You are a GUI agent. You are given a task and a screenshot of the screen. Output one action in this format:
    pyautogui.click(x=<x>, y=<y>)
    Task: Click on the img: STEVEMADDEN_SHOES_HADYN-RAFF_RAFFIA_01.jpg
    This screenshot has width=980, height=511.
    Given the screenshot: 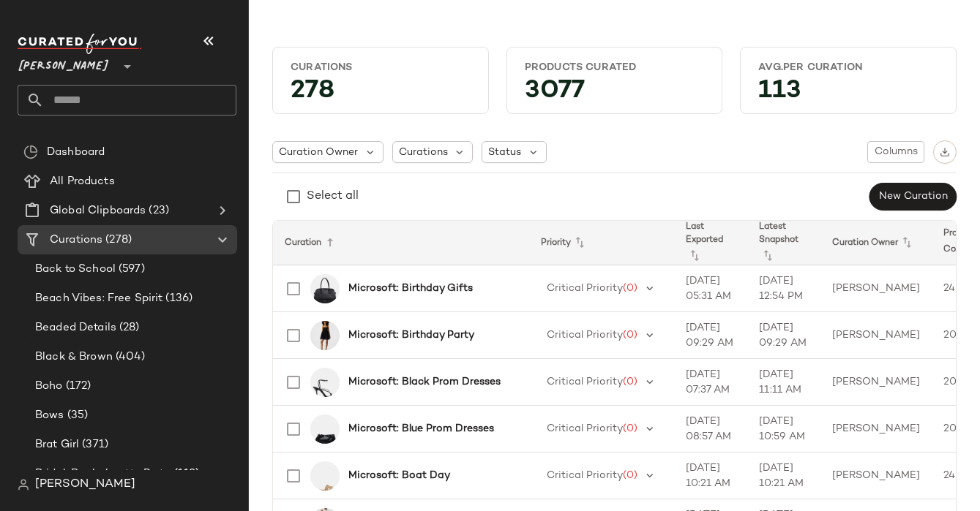 What is the action you would take?
    pyautogui.click(x=325, y=476)
    